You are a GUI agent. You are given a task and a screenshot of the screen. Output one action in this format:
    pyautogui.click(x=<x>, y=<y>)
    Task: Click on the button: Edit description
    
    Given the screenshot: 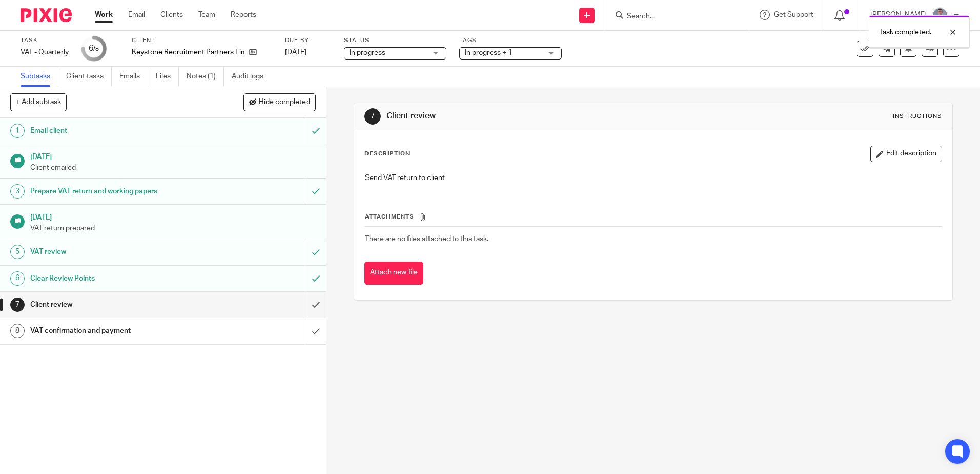 What is the action you would take?
    pyautogui.click(x=906, y=154)
    